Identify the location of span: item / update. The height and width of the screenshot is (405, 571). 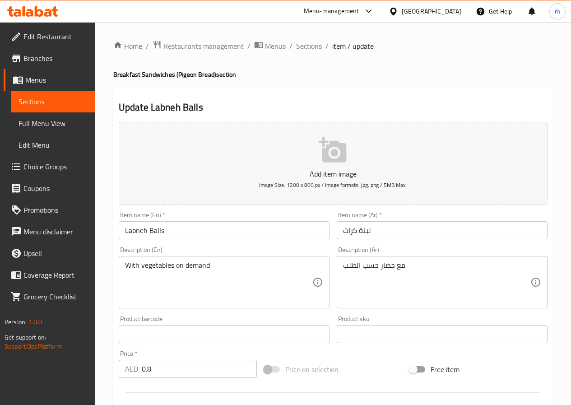
(353, 46).